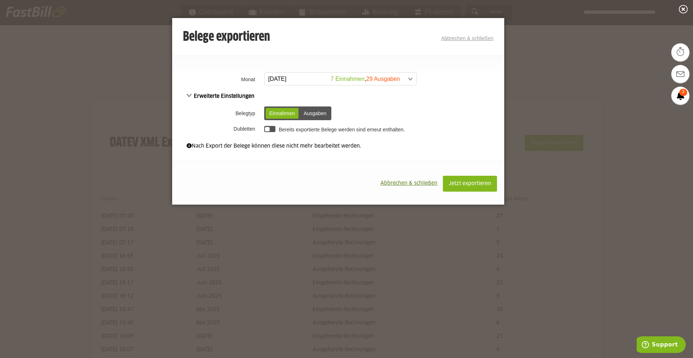 Image resolution: width=693 pixels, height=358 pixels. What do you see at coordinates (217, 113) in the screenshot?
I see `th: Belegtyp` at bounding box center [217, 113].